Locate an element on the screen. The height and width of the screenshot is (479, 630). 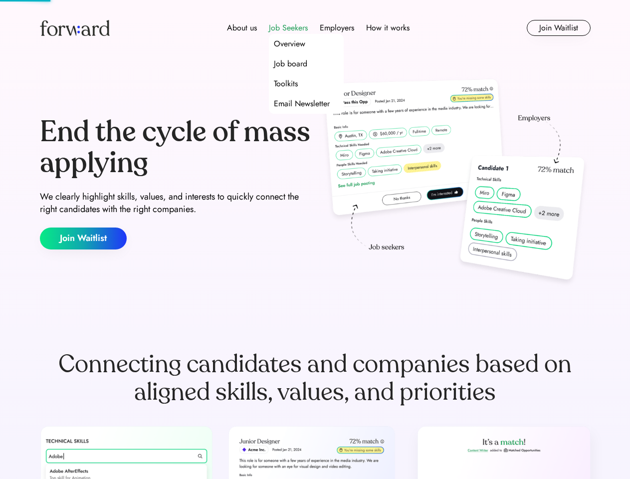
div: Job board is located at coordinates (290, 64).